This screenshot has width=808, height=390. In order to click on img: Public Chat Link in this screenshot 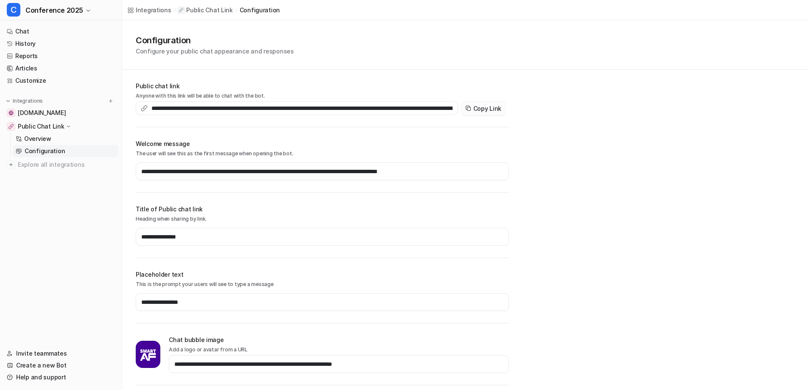, I will do `click(11, 126)`.